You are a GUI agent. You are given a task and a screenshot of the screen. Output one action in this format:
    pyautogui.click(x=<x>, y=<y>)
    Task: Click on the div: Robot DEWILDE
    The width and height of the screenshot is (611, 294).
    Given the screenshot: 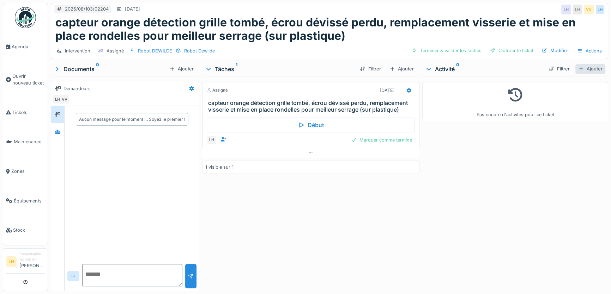 What is the action you would take?
    pyautogui.click(x=155, y=51)
    